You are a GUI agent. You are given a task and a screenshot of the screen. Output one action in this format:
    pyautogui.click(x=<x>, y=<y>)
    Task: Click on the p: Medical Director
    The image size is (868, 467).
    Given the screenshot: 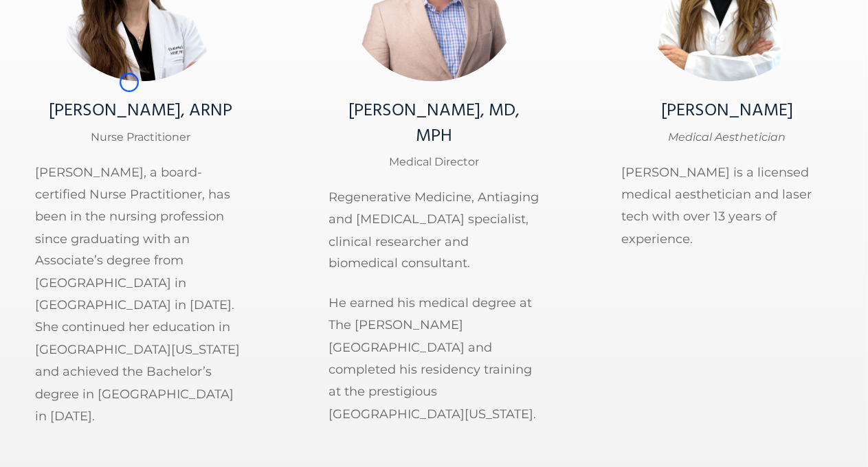 What is the action you would take?
    pyautogui.click(x=434, y=162)
    